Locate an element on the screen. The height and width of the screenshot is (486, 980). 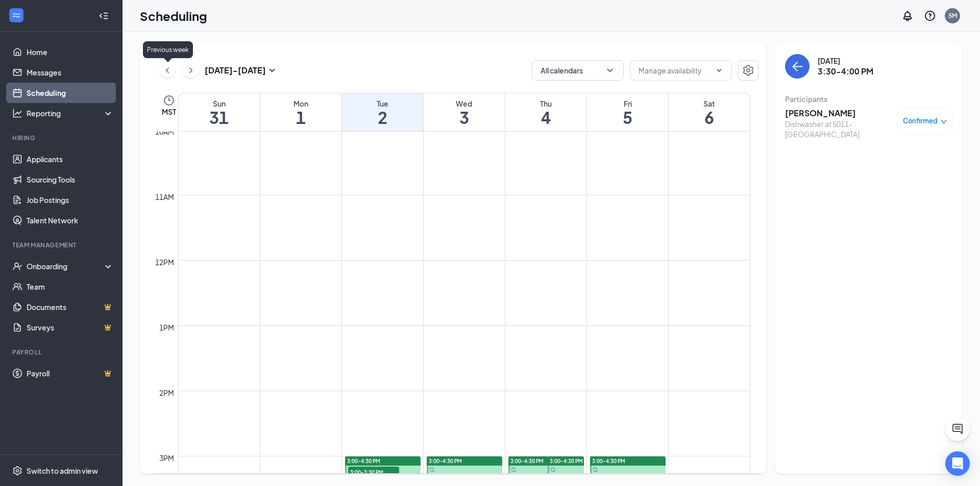
button: ChevronRight is located at coordinates (191, 70).